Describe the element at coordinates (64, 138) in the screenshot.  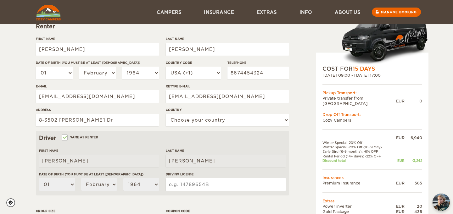
I see `input: Same as renter` at that location.